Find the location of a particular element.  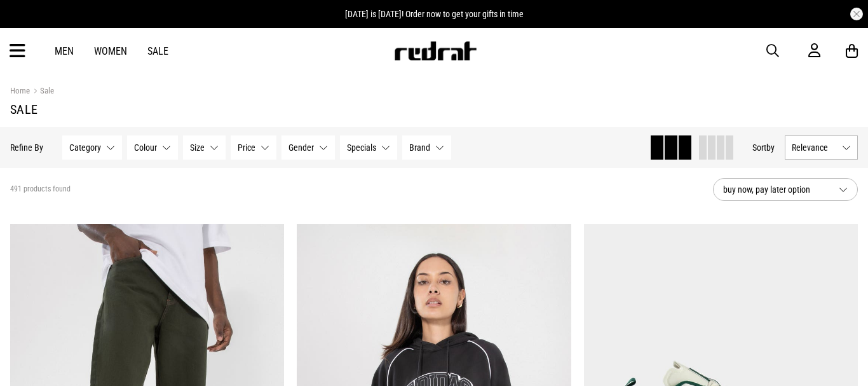

button: Size is located at coordinates (204, 147).